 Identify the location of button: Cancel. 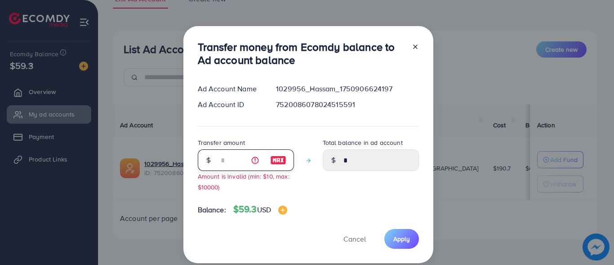
(355, 238).